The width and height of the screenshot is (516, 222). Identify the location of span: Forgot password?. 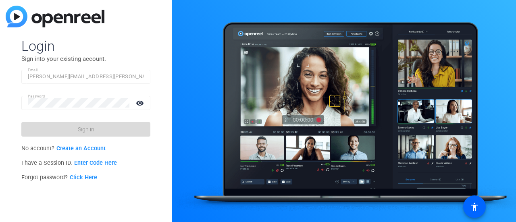
(59, 177).